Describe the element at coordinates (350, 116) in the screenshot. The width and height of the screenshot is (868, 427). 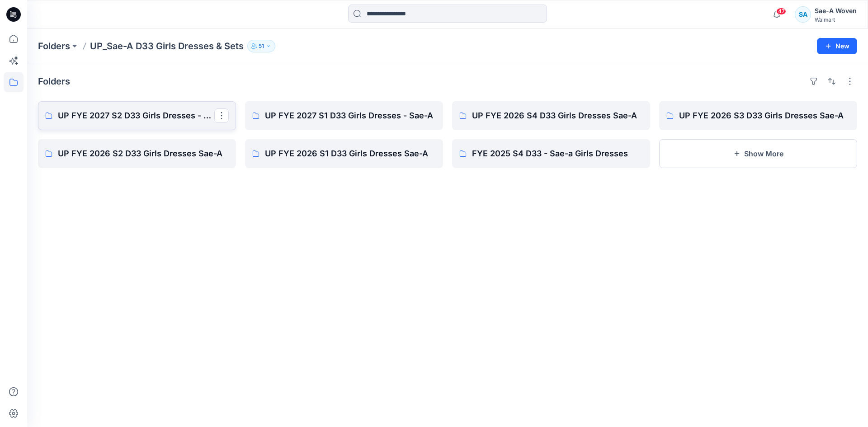
I see `p: UP FYE 2027 S1 D33 Girls Dresses - Sae-A` at that location.